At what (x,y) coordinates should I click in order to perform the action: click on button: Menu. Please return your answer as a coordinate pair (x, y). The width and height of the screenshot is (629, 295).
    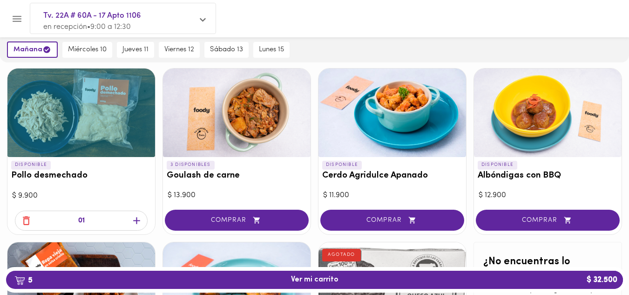
    Looking at the image, I should click on (17, 19).